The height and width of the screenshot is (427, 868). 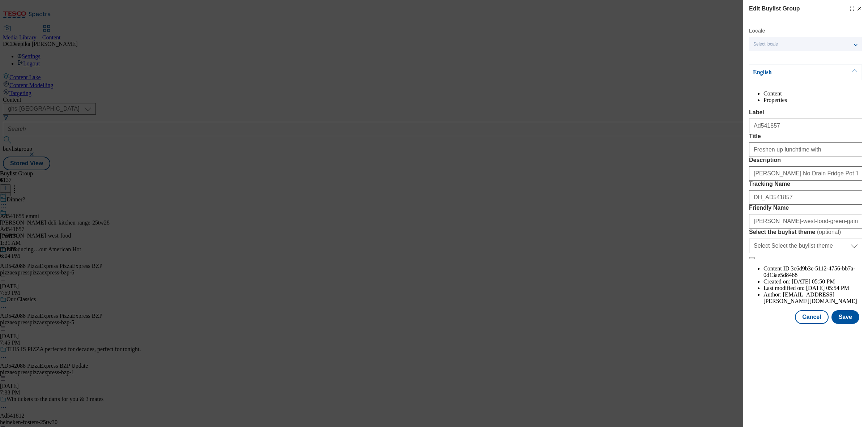 What do you see at coordinates (813, 94) in the screenshot?
I see `li: Content` at bounding box center [813, 94].